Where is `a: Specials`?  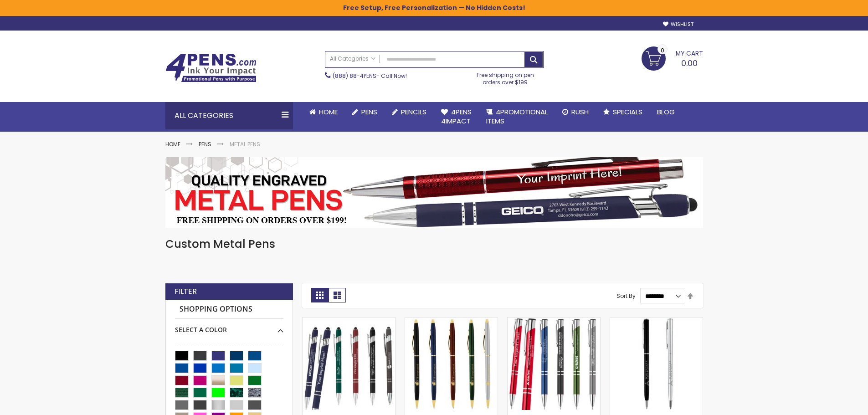 a: Specials is located at coordinates (623, 112).